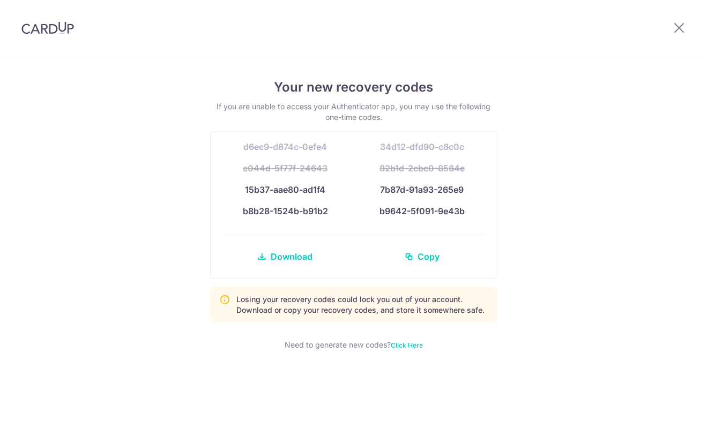 This screenshot has height=421, width=707. Describe the element at coordinates (422, 190) in the screenshot. I see `span: 7b87d-91a93-265e9` at that location.